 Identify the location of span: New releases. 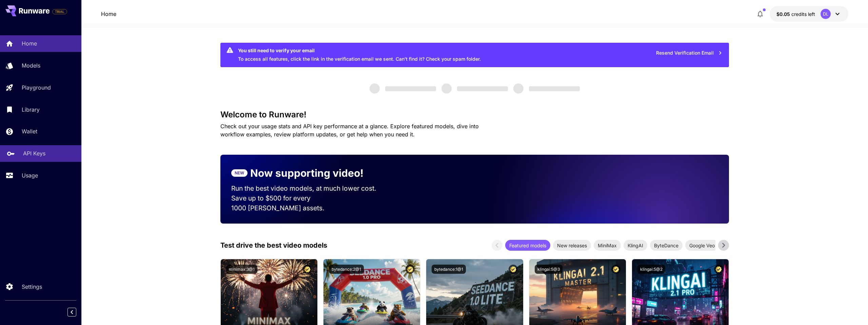
(572, 246).